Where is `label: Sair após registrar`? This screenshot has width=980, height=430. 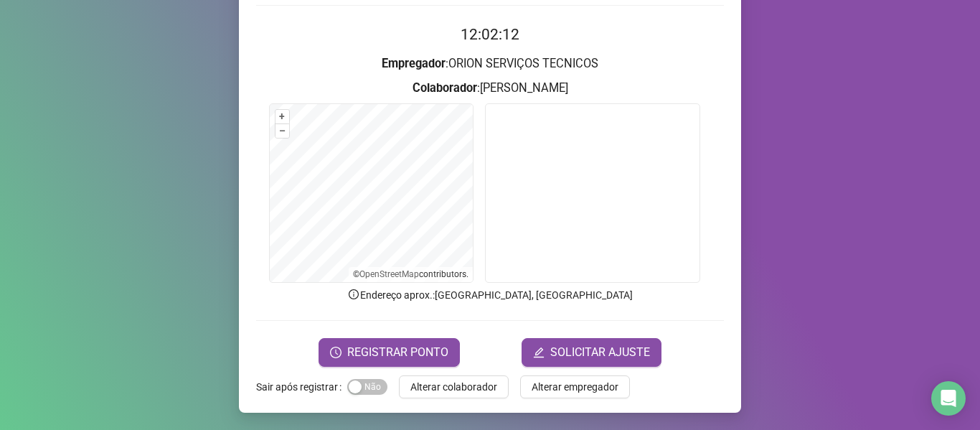
label: Sair após registrar is located at coordinates (301, 387).